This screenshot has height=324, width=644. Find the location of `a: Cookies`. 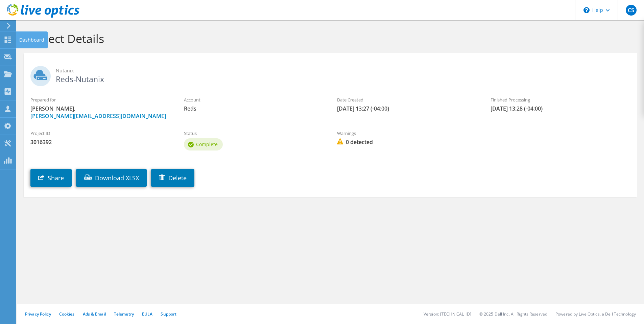

a: Cookies is located at coordinates (67, 314).